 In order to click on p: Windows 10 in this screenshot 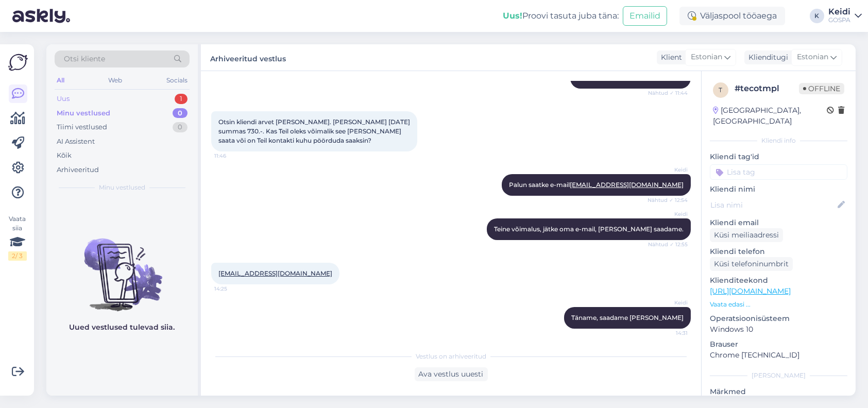, I will do `click(779, 330)`.